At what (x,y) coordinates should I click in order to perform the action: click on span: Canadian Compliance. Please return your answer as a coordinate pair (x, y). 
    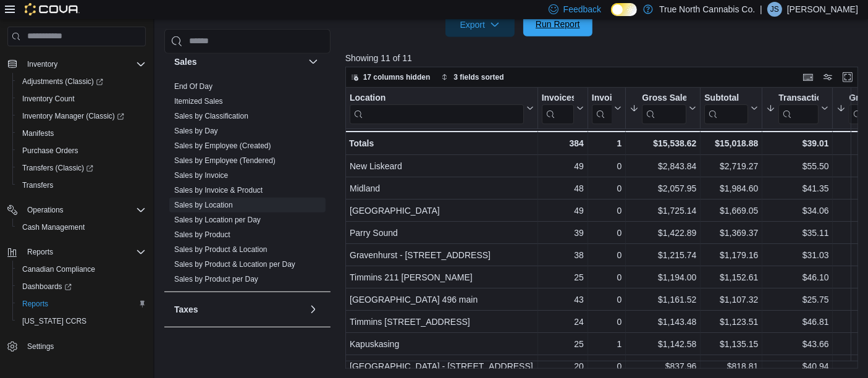
    Looking at the image, I should click on (82, 269).